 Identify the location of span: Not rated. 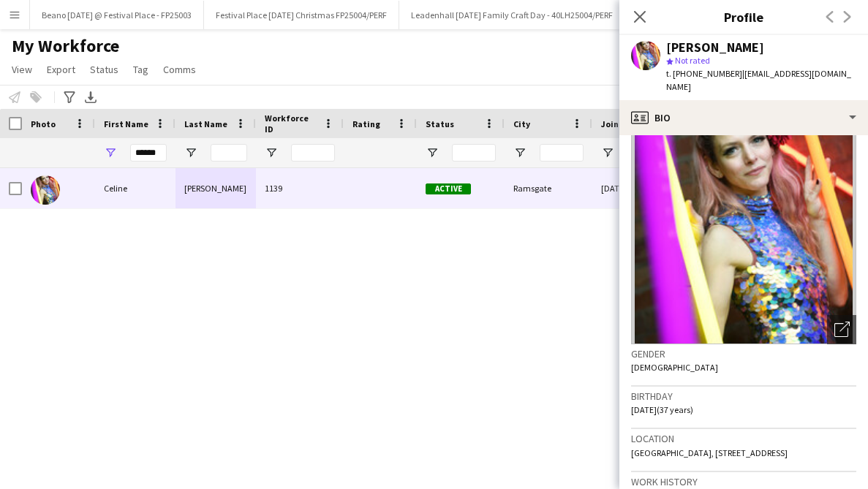
(693, 60).